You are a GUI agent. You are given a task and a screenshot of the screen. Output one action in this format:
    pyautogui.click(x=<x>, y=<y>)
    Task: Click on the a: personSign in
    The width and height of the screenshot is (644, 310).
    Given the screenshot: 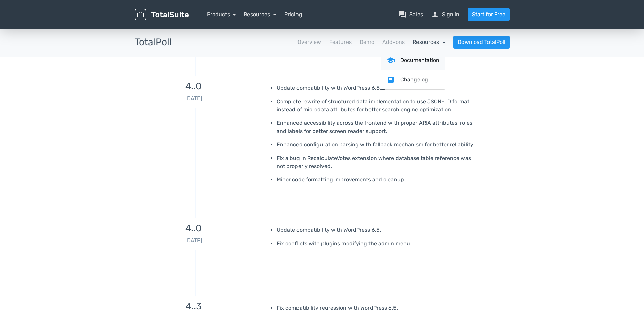 What is the action you would take?
    pyautogui.click(x=445, y=15)
    